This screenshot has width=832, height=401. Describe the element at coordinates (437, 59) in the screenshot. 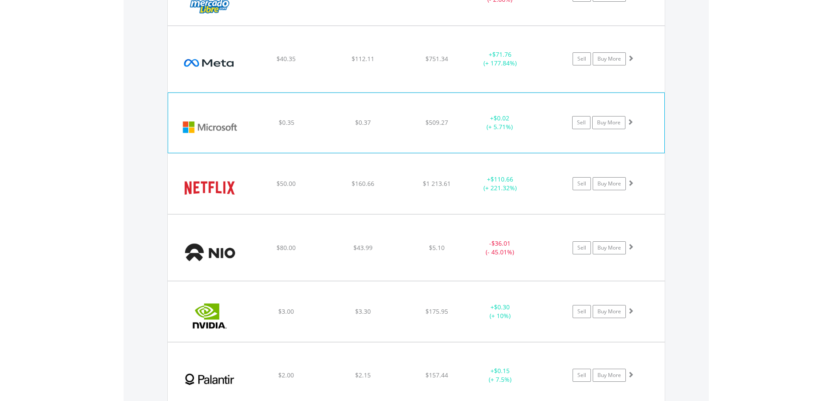

I see `span: $751.34` at that location.